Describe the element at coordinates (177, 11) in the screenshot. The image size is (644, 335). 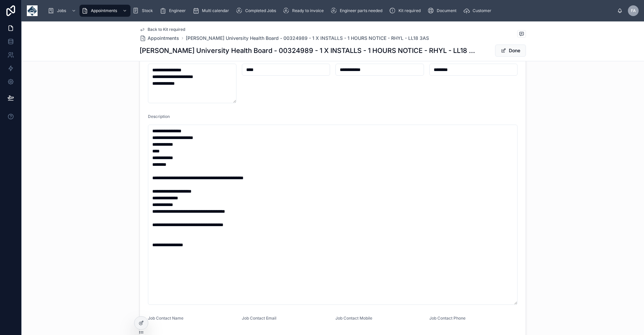
I see `span: Engineer` at that location.